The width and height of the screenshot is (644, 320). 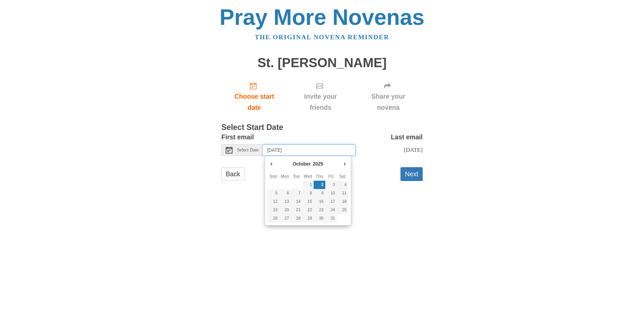 What do you see at coordinates (388, 102) in the screenshot?
I see `span: Share your novena` at bounding box center [388, 102].